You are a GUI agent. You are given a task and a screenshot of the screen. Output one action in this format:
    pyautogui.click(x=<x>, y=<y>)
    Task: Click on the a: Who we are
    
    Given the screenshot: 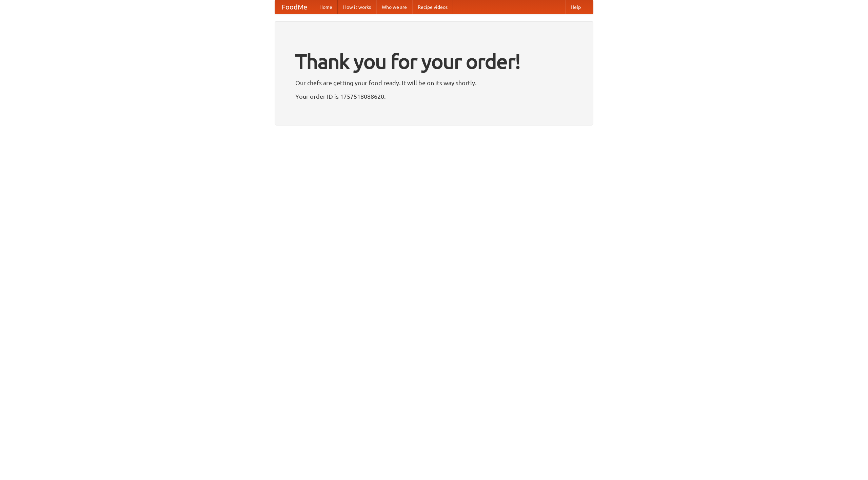 What is the action you would take?
    pyautogui.click(x=394, y=7)
    